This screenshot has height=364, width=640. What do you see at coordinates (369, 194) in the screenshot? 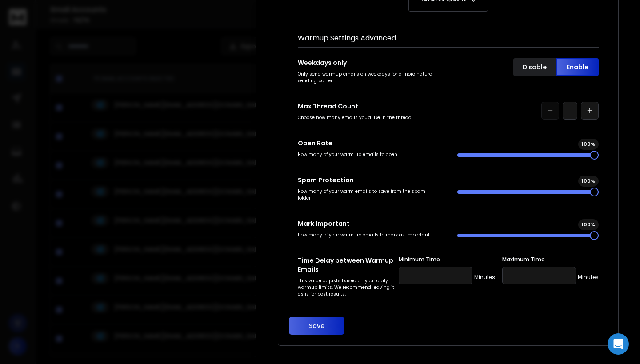
I see `p: How many of your warm emails to save from the spam folder` at bounding box center [369, 194].